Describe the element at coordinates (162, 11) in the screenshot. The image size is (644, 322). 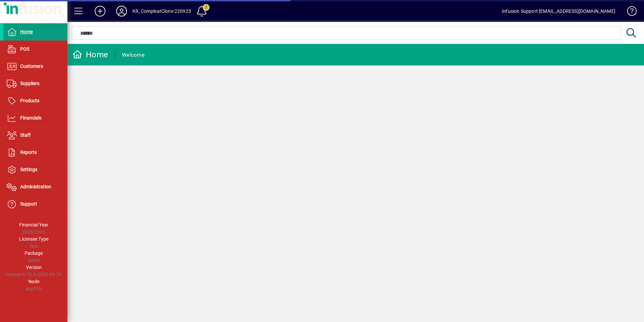
I see `div: KR_CompleatClone 220925` at that location.